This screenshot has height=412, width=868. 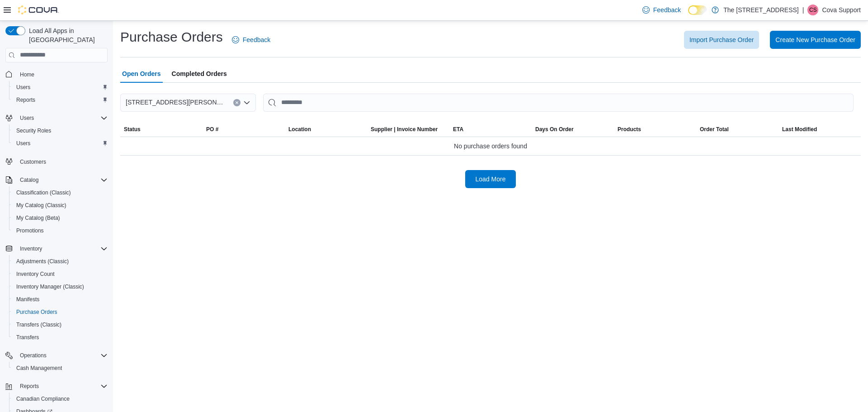 What do you see at coordinates (60, 261) in the screenshot?
I see `button: Adjustments (Classic)` at bounding box center [60, 261].